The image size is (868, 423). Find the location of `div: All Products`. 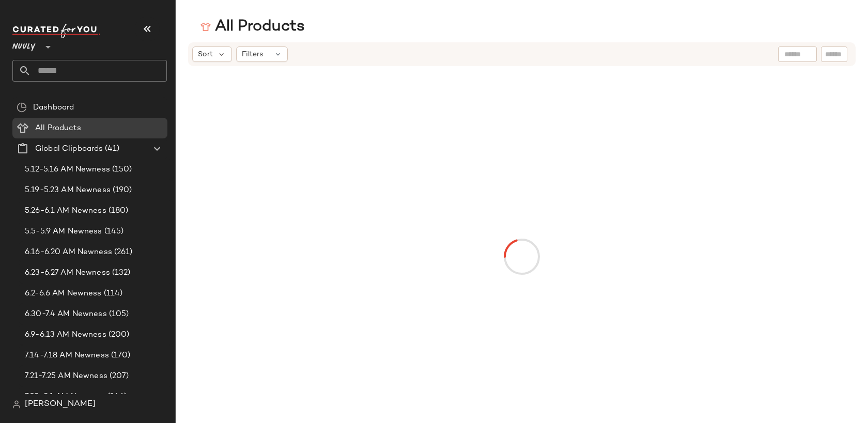

div: All Products is located at coordinates (253, 27).